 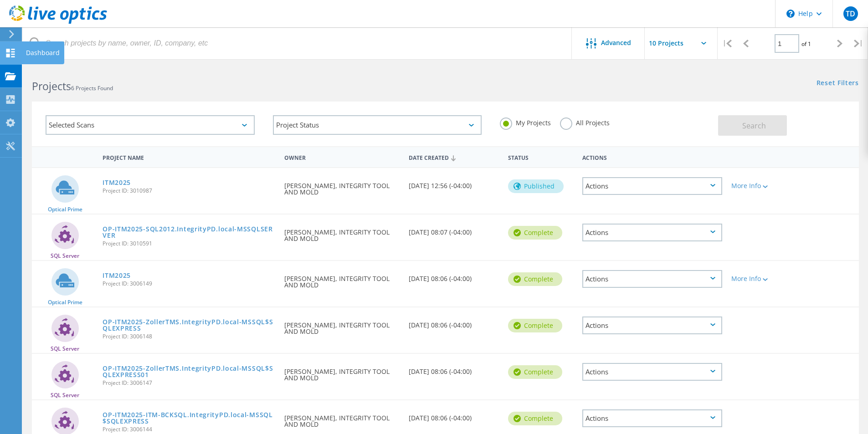 What do you see at coordinates (189, 372) in the screenshot?
I see `a: OP-ITM2025-ZollerTMS.IntegrityPD.local-MSSQL$SQLEXPRESS01` at bounding box center [189, 372].